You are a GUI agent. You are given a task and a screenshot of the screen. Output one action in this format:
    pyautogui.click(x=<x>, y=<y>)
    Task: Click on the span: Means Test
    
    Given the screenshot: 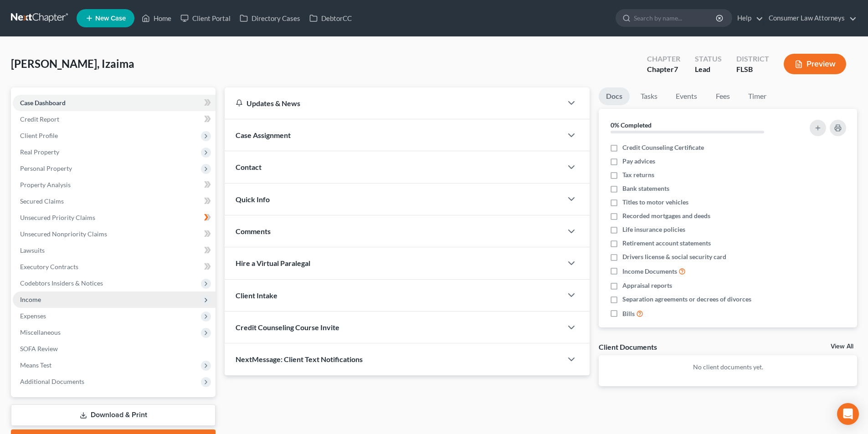 What is the action you would take?
    pyautogui.click(x=35, y=364)
    